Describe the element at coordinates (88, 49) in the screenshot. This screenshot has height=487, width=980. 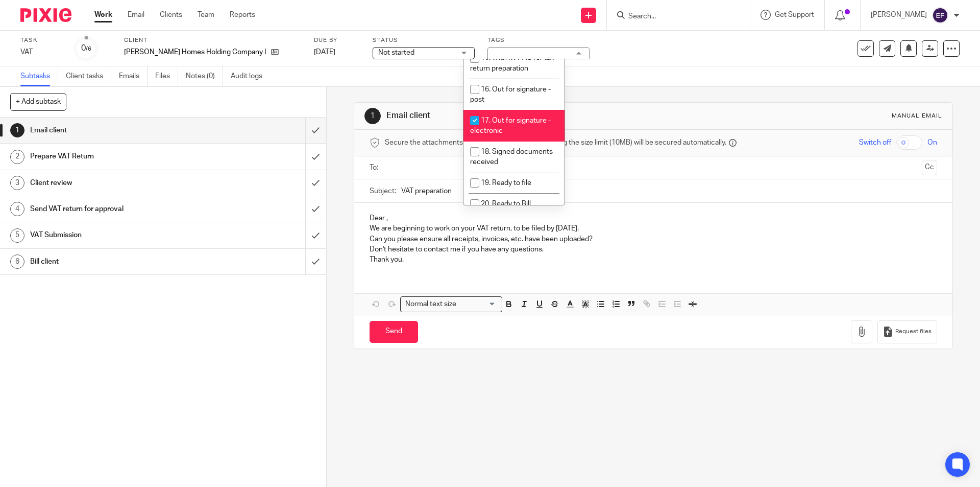
I see `small: /6` at that location.